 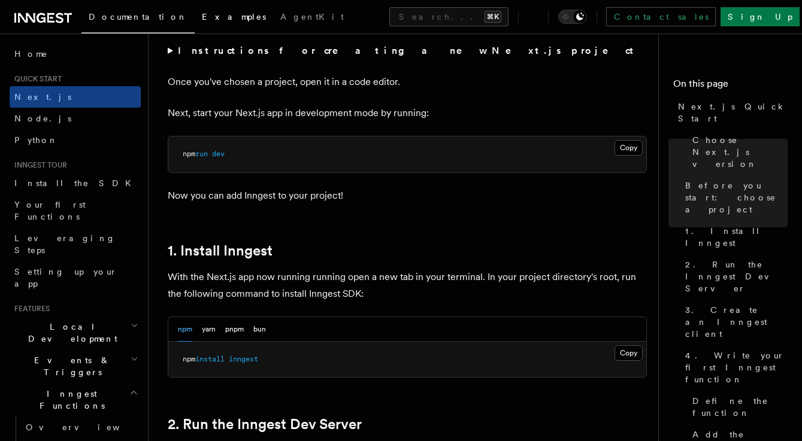 I want to click on button: bun, so click(x=259, y=329).